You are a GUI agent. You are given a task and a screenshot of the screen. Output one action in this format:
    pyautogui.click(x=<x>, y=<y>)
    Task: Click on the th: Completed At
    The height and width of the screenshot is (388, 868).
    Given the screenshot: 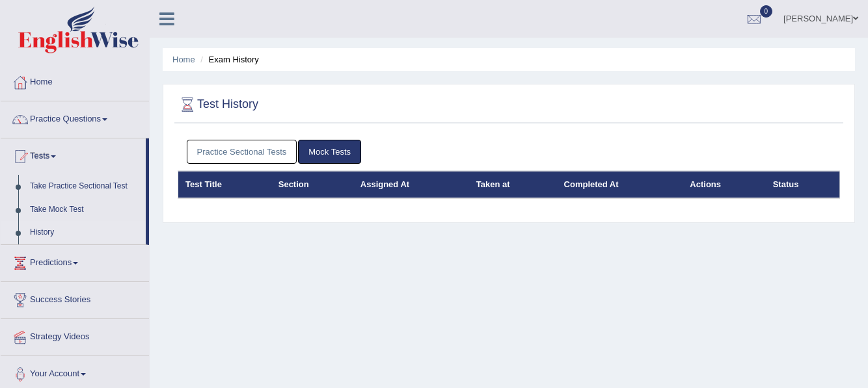 What is the action you would take?
    pyautogui.click(x=620, y=184)
    